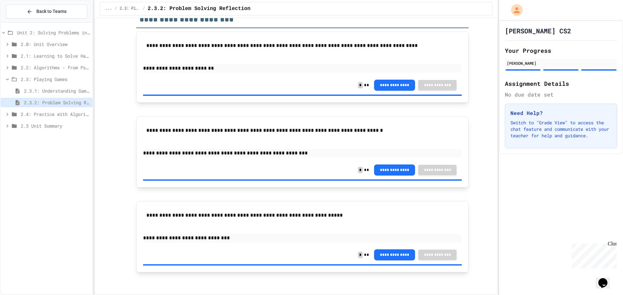 Image resolution: width=623 pixels, height=295 pixels. Describe the element at coordinates (55, 67) in the screenshot. I see `span: 2.2: Algorithms - from Pseudocode to Flowcharts` at that location.